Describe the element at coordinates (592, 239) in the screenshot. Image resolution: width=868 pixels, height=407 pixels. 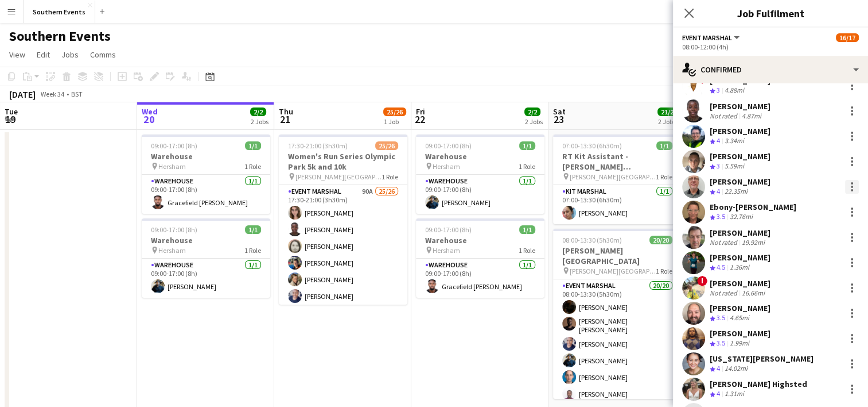
I see `span: 08:00-13:30 (5h30m)` at that location.